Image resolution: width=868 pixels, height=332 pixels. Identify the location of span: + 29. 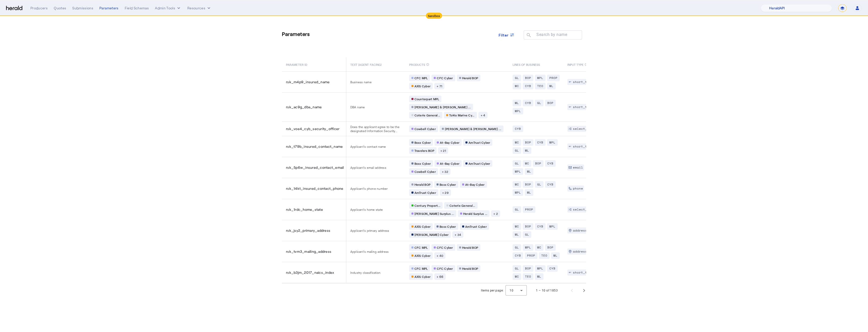
(446, 193).